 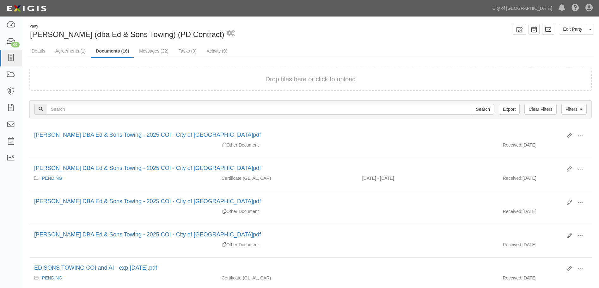 I want to click on a: Messages (22), so click(x=154, y=51).